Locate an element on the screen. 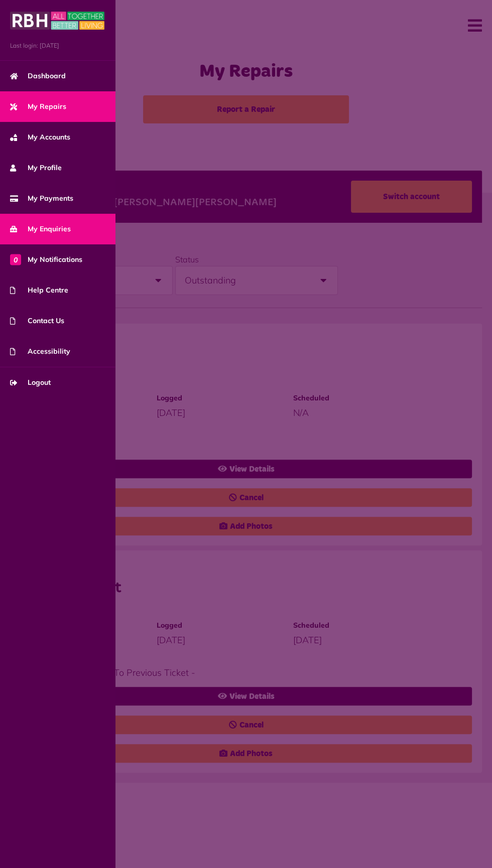  span: My Accounts is located at coordinates (40, 137).